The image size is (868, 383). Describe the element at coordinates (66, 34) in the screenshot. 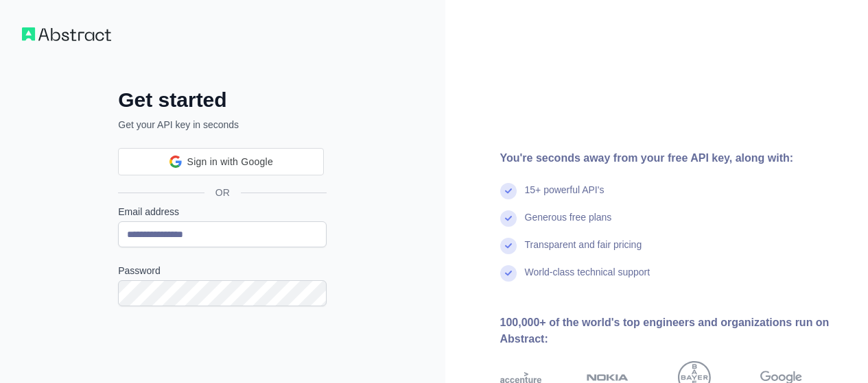

I see `img: Workflow` at that location.